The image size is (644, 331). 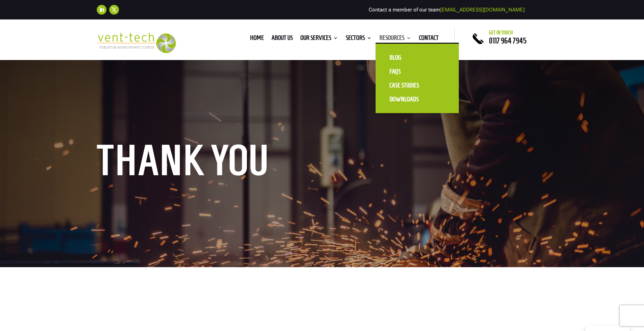 I want to click on a: 0117 964 7945, so click(x=508, y=41).